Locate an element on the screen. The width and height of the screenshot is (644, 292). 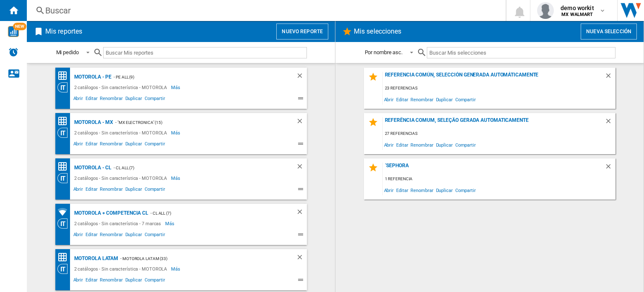
div: Mi pedido is located at coordinates (67, 52).